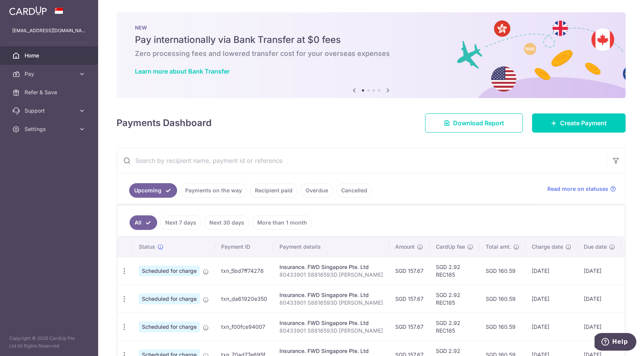  What do you see at coordinates (474, 123) in the screenshot?
I see `a: Download Report` at bounding box center [474, 123].